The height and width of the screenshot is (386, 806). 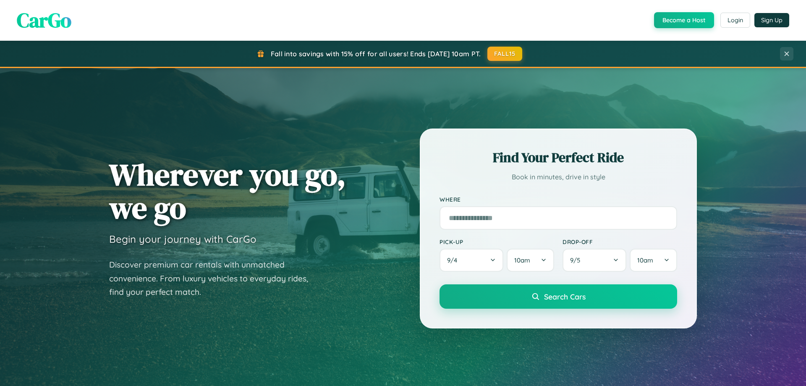 I want to click on span: 9 / 5, so click(x=578, y=260).